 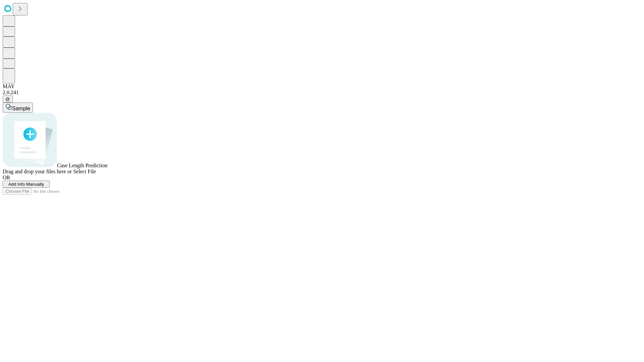 I want to click on button: Sample, so click(x=18, y=108).